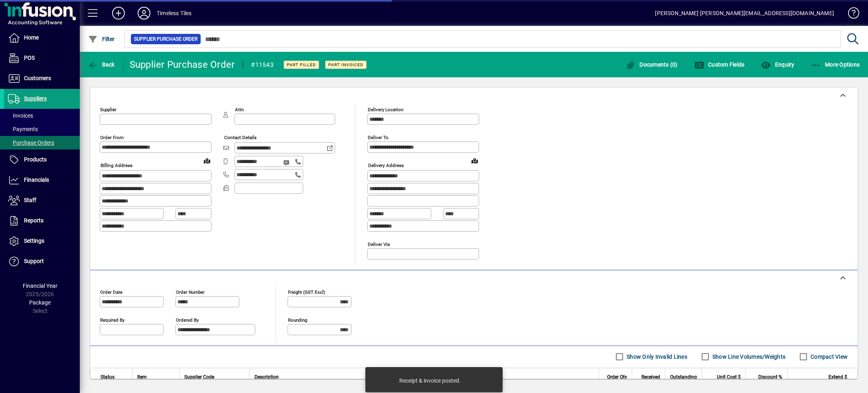 This screenshot has width=868, height=393. What do you see at coordinates (838, 377) in the screenshot?
I see `span: Extend $` at bounding box center [838, 377].